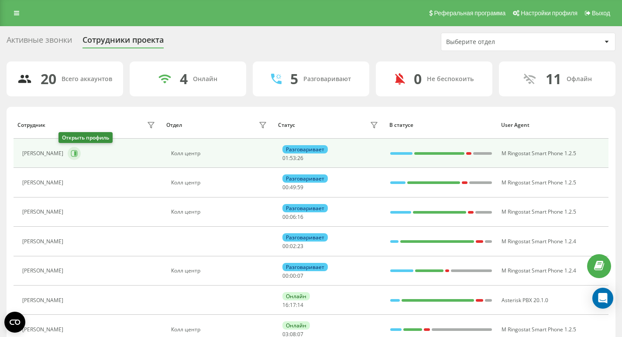  I want to click on div: Разговаривают, so click(327, 79).